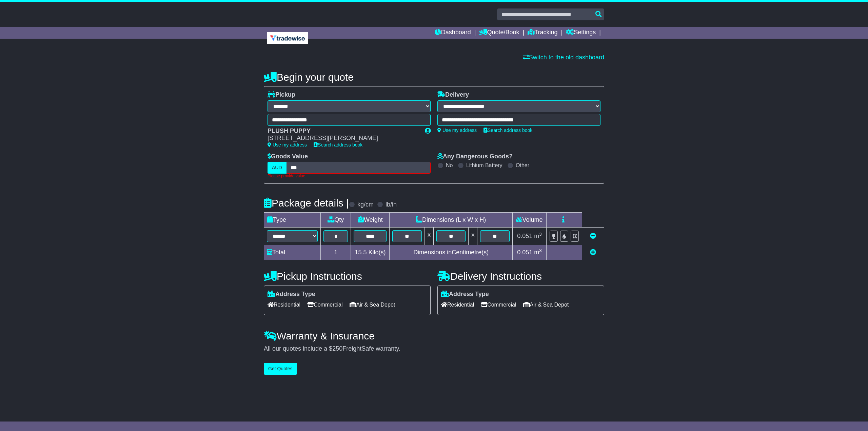 This screenshot has width=868, height=431. What do you see at coordinates (370, 252) in the screenshot?
I see `td: Kilo(s)` at bounding box center [370, 252].